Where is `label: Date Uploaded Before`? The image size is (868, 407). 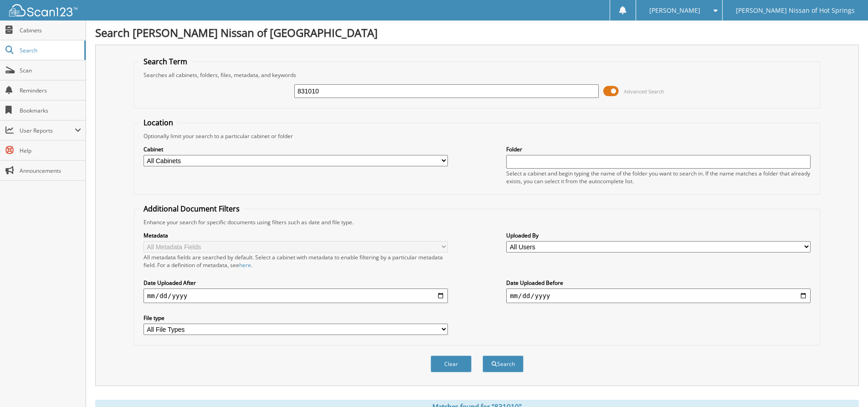 label: Date Uploaded Before is located at coordinates (658, 282).